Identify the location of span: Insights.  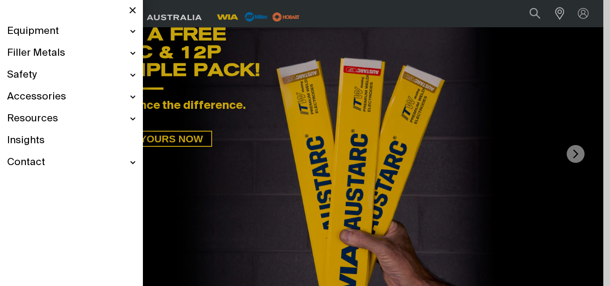
(26, 141).